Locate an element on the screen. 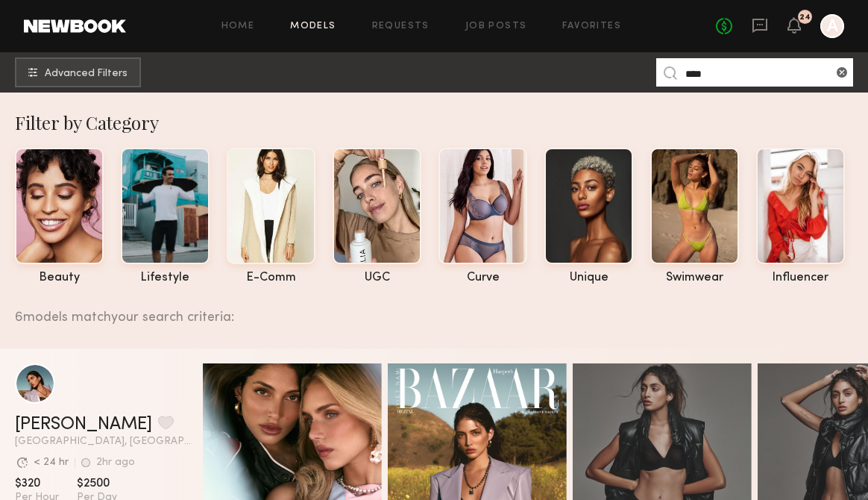 The width and height of the screenshot is (868, 500). div: beauty is located at coordinates (59, 278).